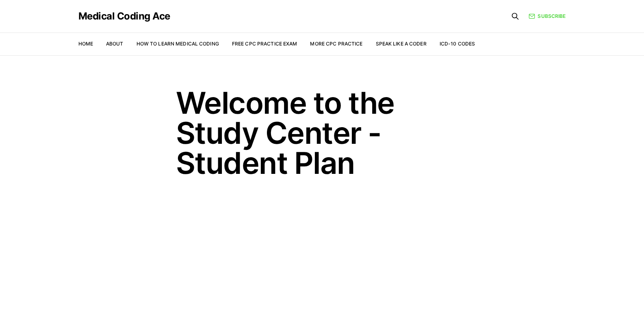  I want to click on a: Medical Coding Ace, so click(124, 16).